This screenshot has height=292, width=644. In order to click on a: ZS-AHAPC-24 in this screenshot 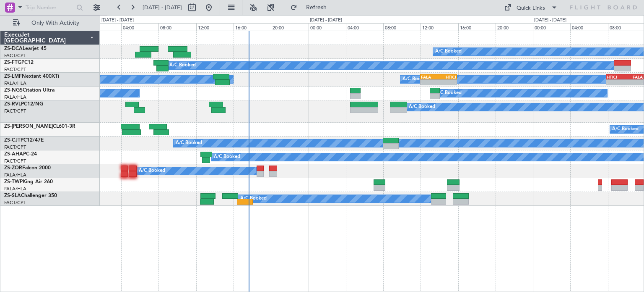, I will do `click(21, 154)`.